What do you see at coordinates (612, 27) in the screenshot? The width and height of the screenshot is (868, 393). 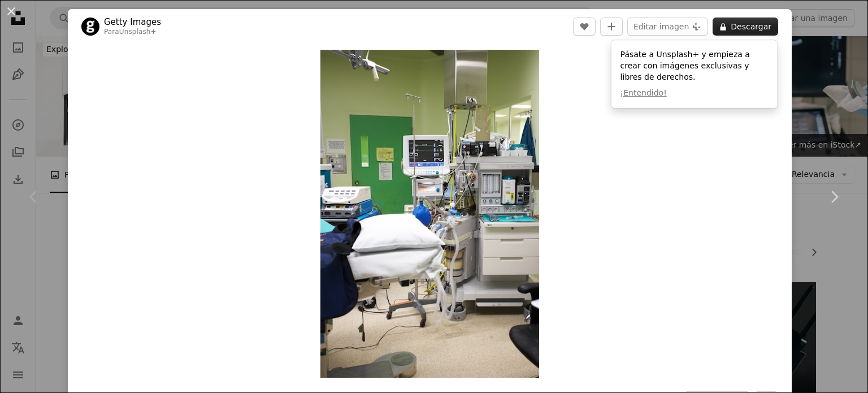 I see `button: Añade a la colección` at bounding box center [612, 27].